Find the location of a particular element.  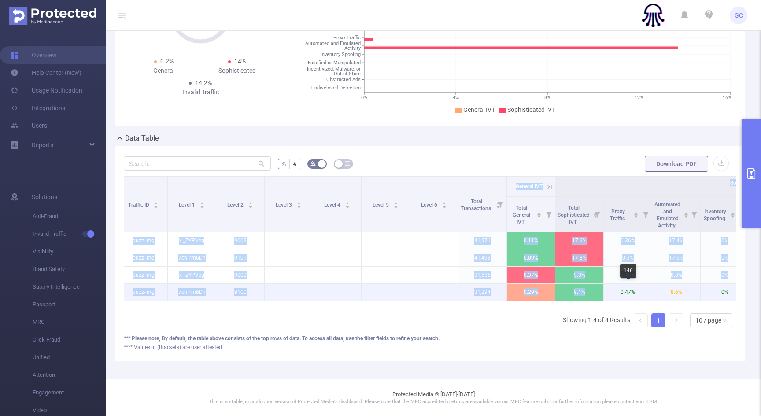

li: Previous Page is located at coordinates (641, 320).